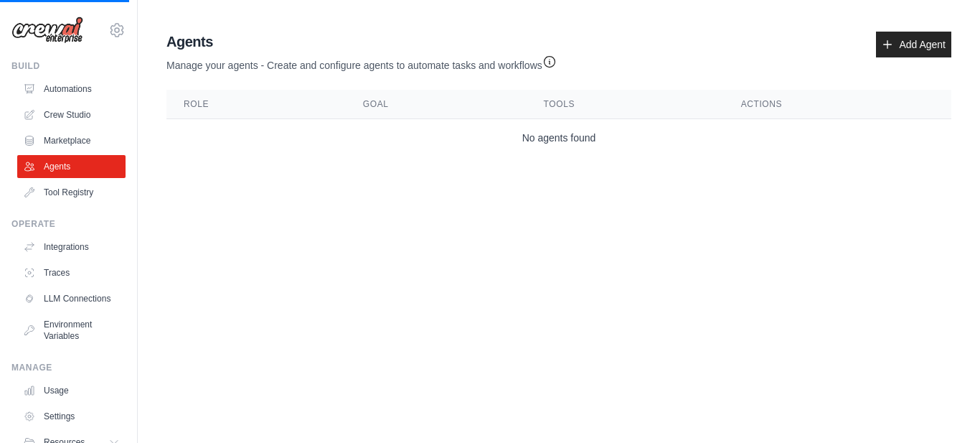 The height and width of the screenshot is (443, 980). I want to click on th: Tools, so click(625, 104).